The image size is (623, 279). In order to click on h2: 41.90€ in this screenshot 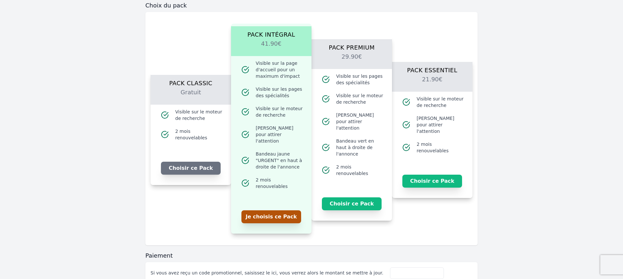, I will do `click(271, 48)`.